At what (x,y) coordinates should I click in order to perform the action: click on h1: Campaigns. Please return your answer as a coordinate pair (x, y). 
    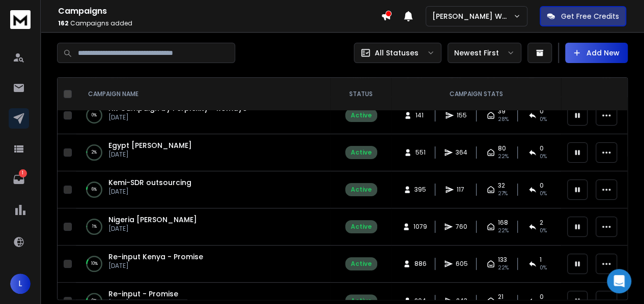
    Looking at the image, I should click on (219, 11).